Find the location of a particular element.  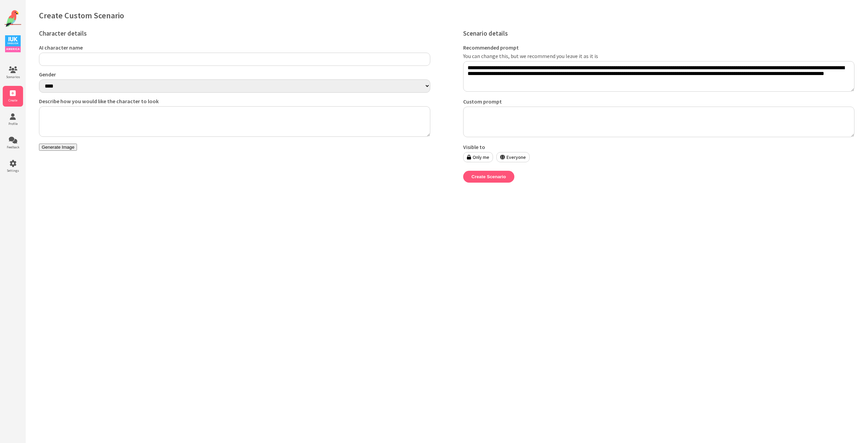

h1: Create Custom Scenario is located at coordinates (447, 15).